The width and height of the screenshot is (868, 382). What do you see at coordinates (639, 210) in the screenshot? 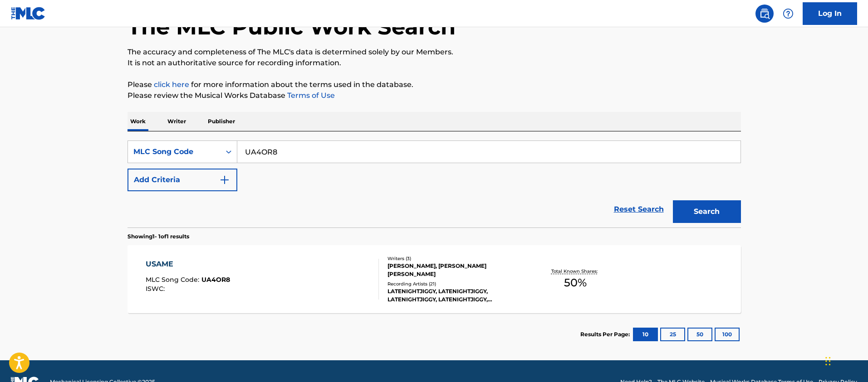
I see `a: Reset Search` at bounding box center [639, 210].